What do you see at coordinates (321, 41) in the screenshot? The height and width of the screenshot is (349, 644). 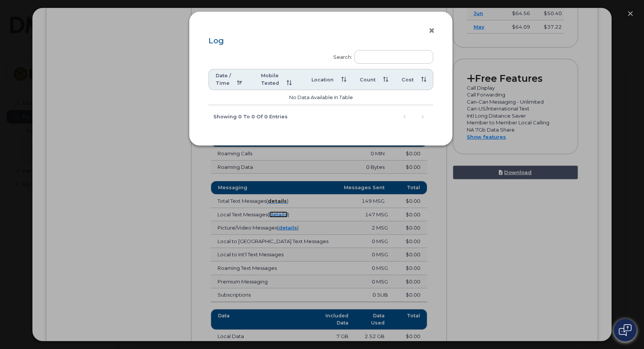 I see `div: Log` at bounding box center [321, 41].